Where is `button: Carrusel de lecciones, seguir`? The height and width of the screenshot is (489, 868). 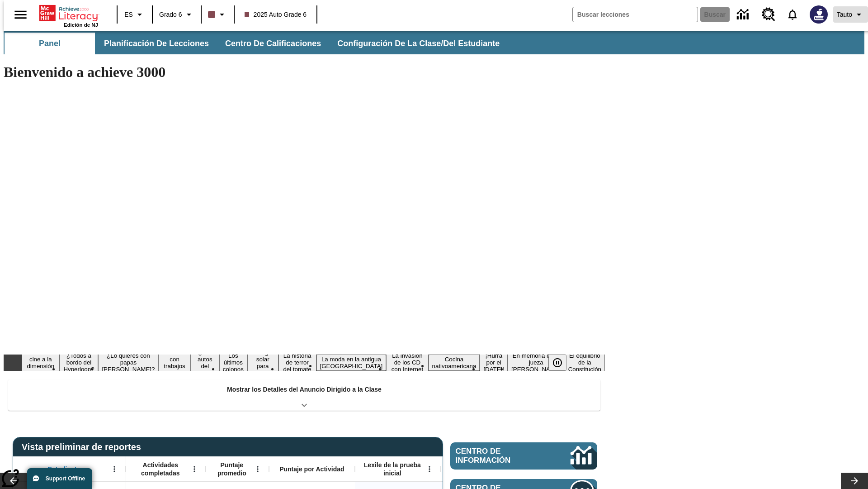 button: Carrusel de lecciones, seguir is located at coordinates (854, 480).